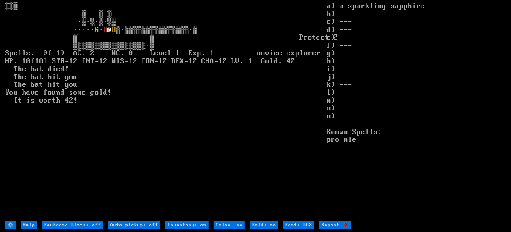  Describe the element at coordinates (29, 226) in the screenshot. I see `input: Help` at that location.